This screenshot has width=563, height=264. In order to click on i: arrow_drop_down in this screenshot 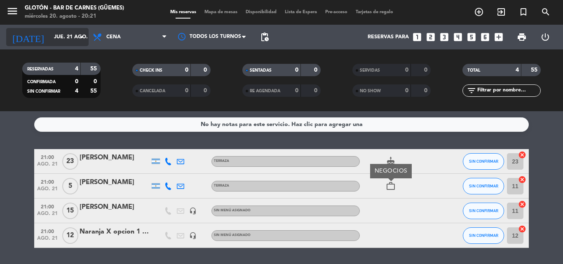, I will do `click(82, 37)`.